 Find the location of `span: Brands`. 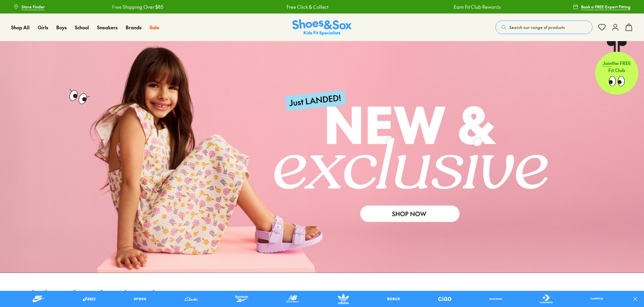

span: Brands is located at coordinates (133, 27).